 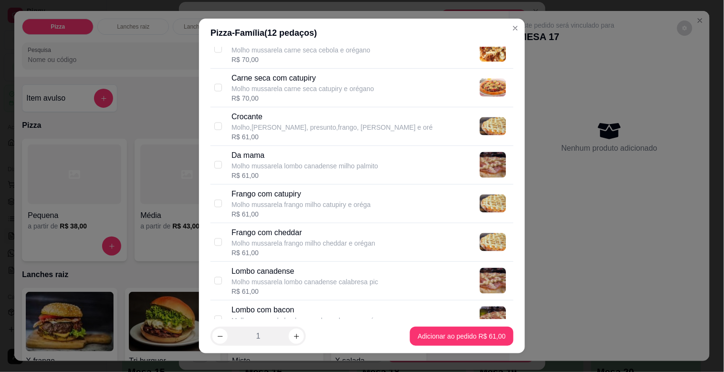 I want to click on p: 1, so click(x=258, y=336).